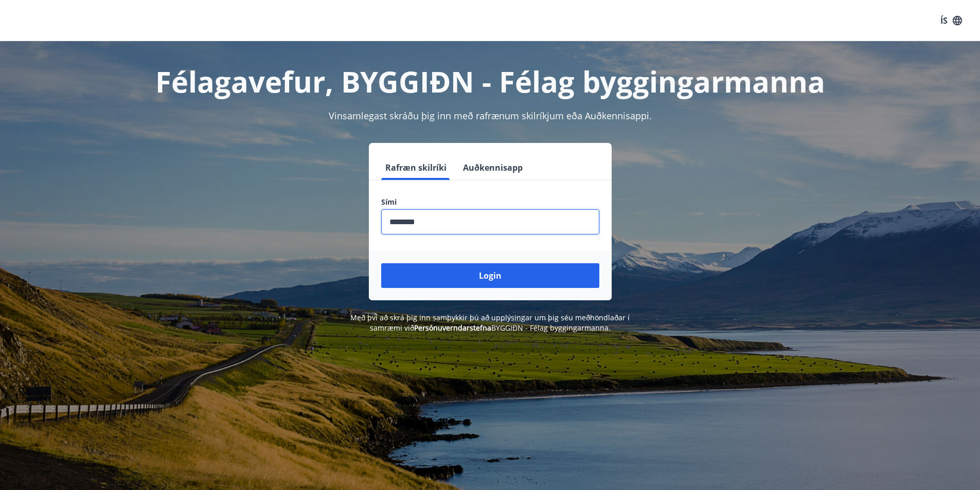  What do you see at coordinates (416, 167) in the screenshot?
I see `button: Rafræn skilríki` at bounding box center [416, 167].